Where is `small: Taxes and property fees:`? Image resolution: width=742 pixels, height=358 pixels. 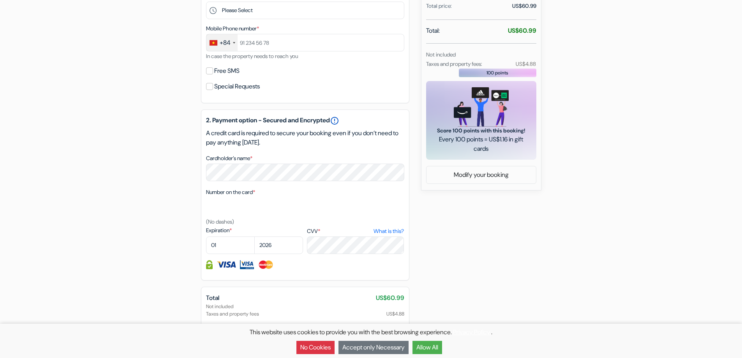 small: Taxes and property fees: is located at coordinates (454, 64).